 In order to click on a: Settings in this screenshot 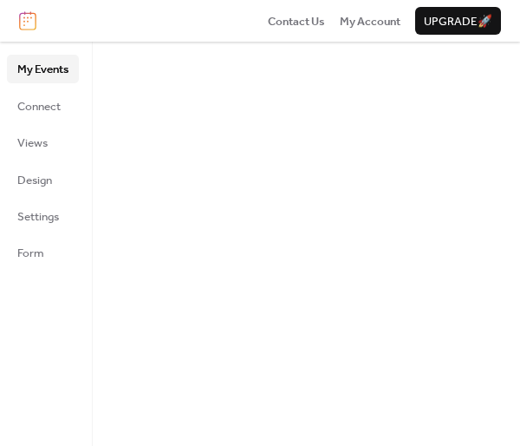, I will do `click(42, 216)`.